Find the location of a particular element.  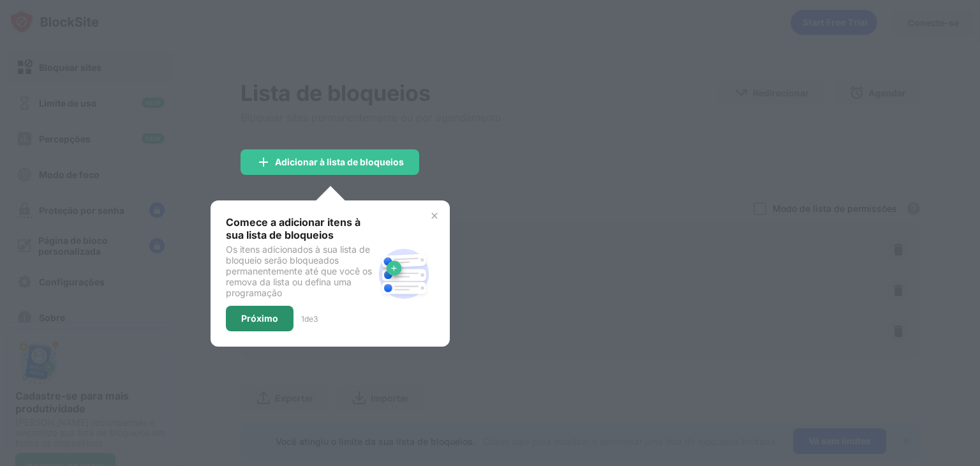

font: 3 is located at coordinates (316, 319).